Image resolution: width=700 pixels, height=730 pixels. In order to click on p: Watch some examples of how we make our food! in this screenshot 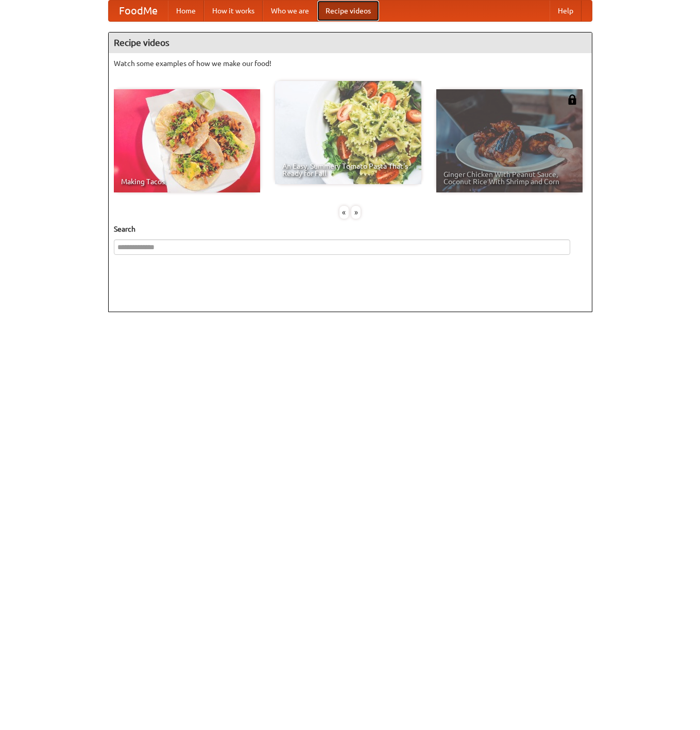, I will do `click(350, 63)`.